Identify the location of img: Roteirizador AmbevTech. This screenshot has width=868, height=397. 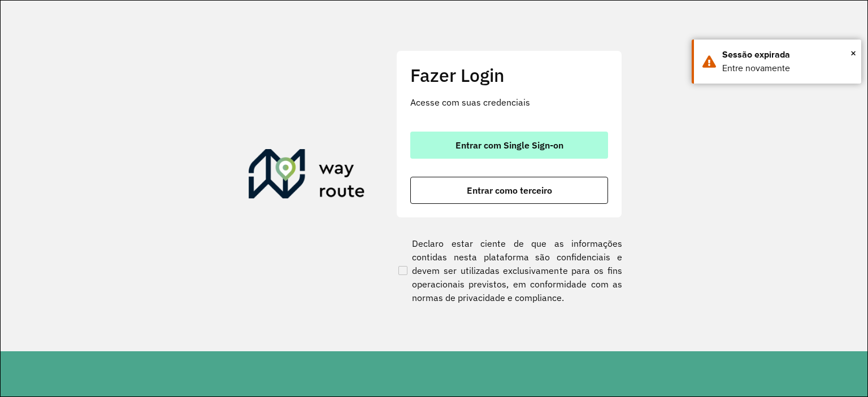
(307, 176).